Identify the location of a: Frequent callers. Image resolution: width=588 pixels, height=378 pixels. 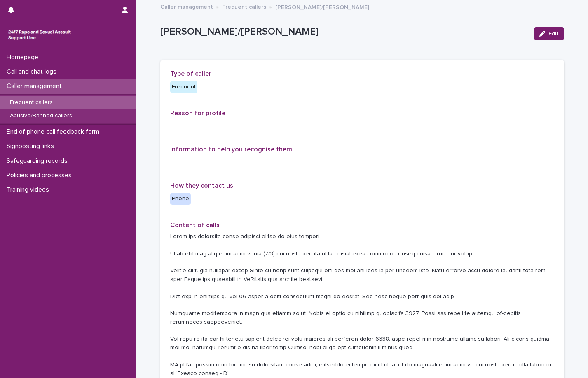
(244, 6).